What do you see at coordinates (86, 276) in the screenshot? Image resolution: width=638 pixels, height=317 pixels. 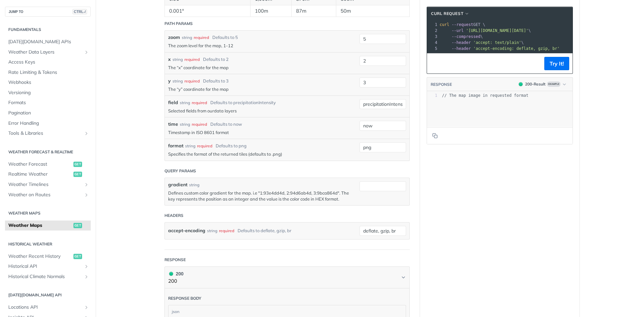 I see `button: Show subpages for Historical Climate Normals` at bounding box center [86, 276].